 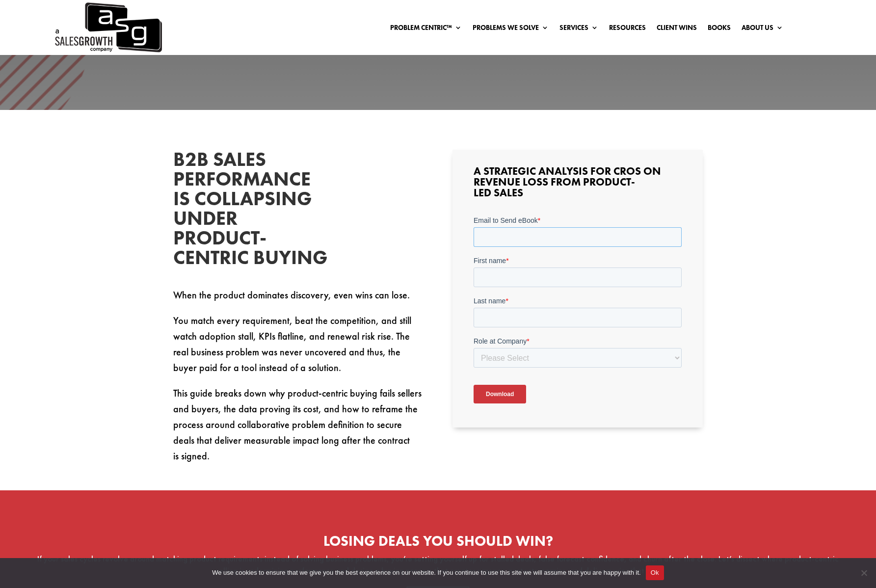 What do you see at coordinates (577, 184) in the screenshot?
I see `h3: A Strategic Analysis for CROs on Revenue Loss from Product-Led Sales` at bounding box center [577, 184].